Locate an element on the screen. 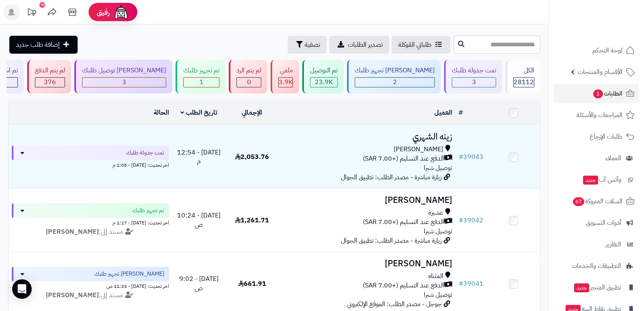 The width and height of the screenshot is (644, 311). span: 1,261.71 is located at coordinates (252, 221).